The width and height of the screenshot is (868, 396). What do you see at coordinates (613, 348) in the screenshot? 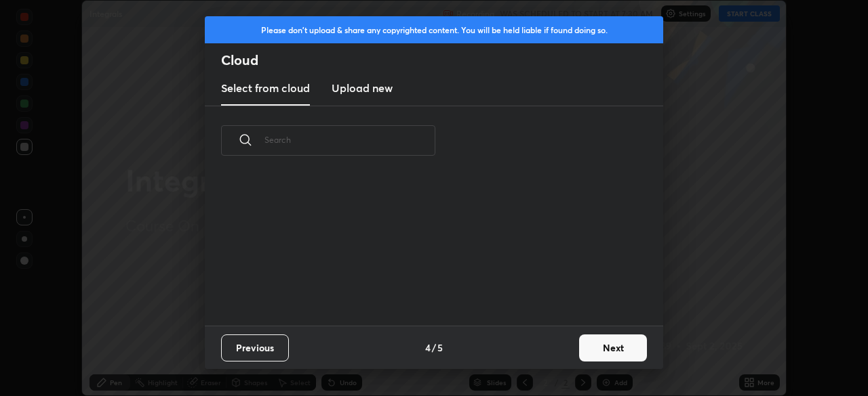
I see `button: Next` at bounding box center [613, 348].